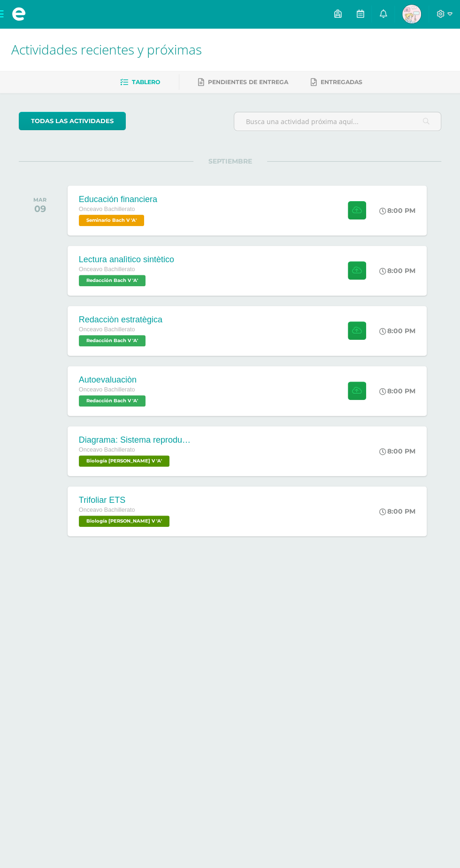 The width and height of the screenshot is (460, 868). I want to click on img: b503dfbe7b5392f0fb8a655e01e0675b.png, so click(411, 14).